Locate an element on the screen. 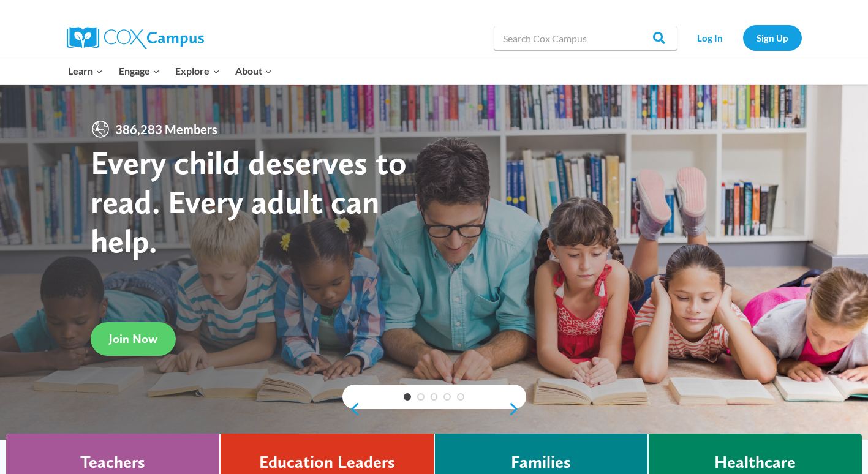 The width and height of the screenshot is (868, 474). input: Search Cox Campus is located at coordinates (586, 38).